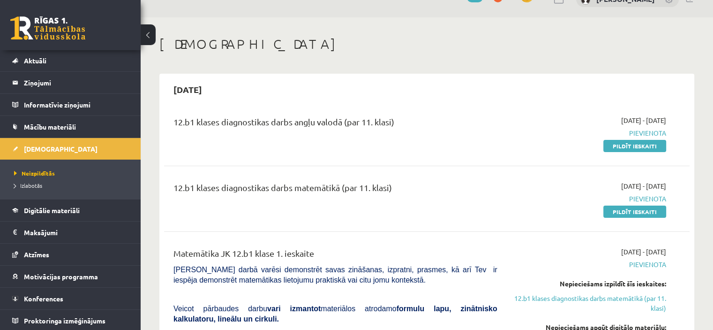 This screenshot has height=330, width=713. I want to click on a: Mācību materiāli, so click(70, 127).